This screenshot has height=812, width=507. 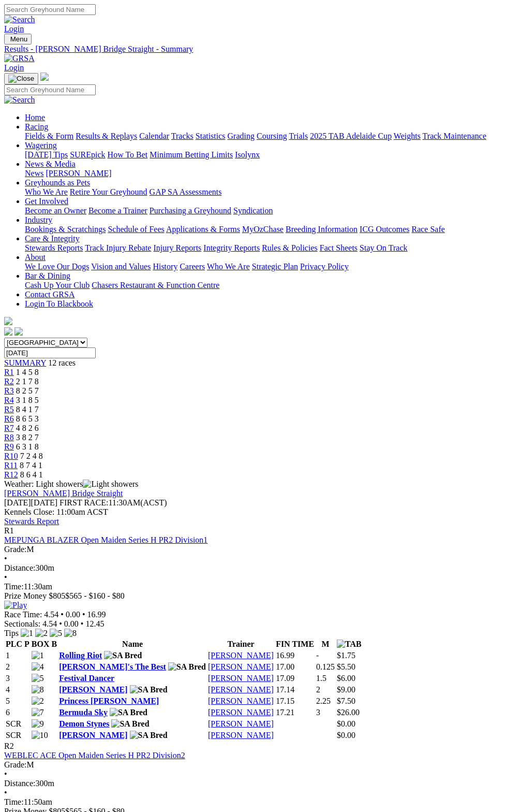 What do you see at coordinates (14, 586) in the screenshot?
I see `span: Time:` at bounding box center [14, 586].